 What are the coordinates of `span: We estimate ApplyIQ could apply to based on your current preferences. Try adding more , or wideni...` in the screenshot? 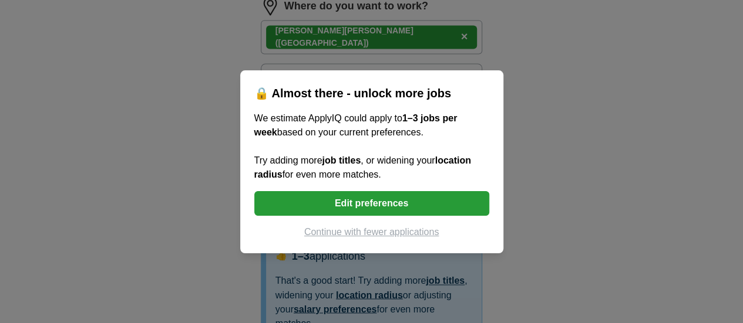 It's located at (362, 146).